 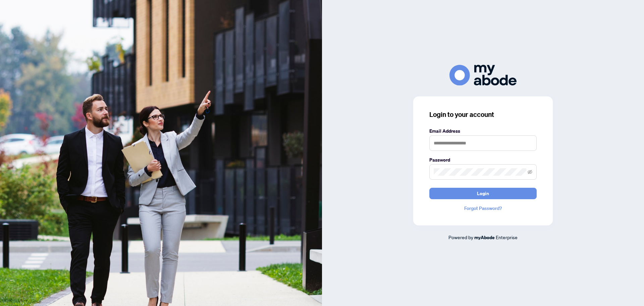 I want to click on img: ma-logo, so click(x=483, y=75).